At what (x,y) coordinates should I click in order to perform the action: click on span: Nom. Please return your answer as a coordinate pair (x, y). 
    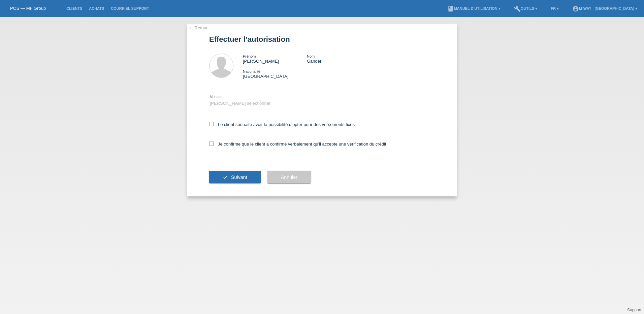
    Looking at the image, I should click on (311, 56).